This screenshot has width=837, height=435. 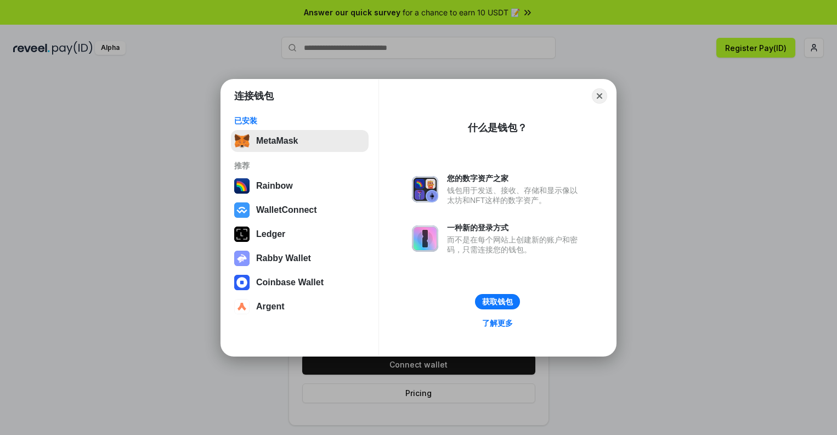 I want to click on div: Argent, so click(x=271, y=307).